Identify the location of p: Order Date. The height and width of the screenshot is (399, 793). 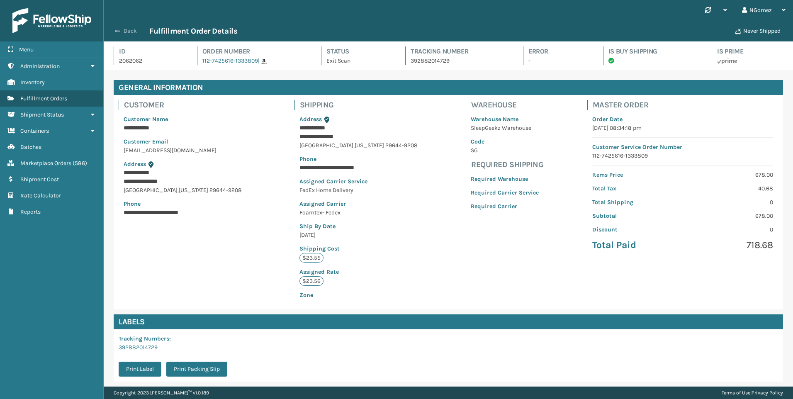
(683, 119).